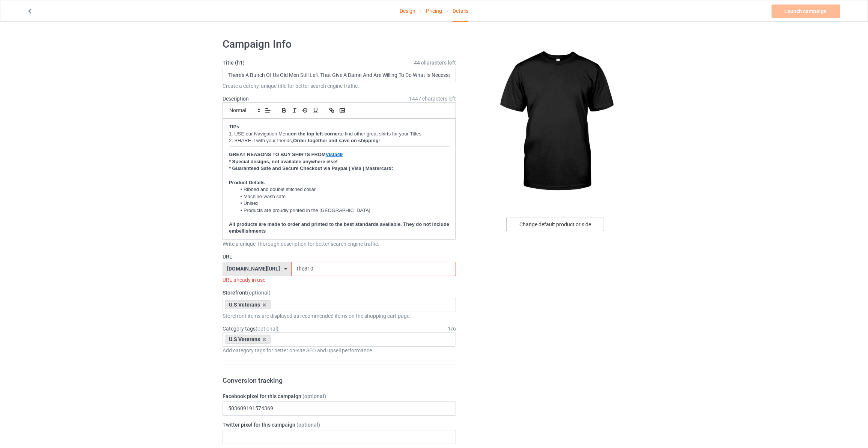 Image resolution: width=868 pixels, height=448 pixels. Describe the element at coordinates (408, 11) in the screenshot. I see `a: Design` at that location.